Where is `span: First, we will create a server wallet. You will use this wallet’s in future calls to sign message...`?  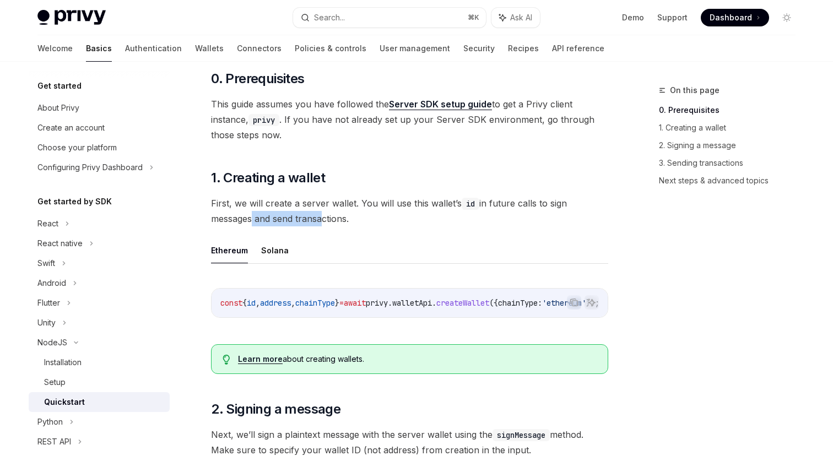
span: First, we will create a server wallet. You will use this wallet’s in future calls to sign message... is located at coordinates (409, 211).